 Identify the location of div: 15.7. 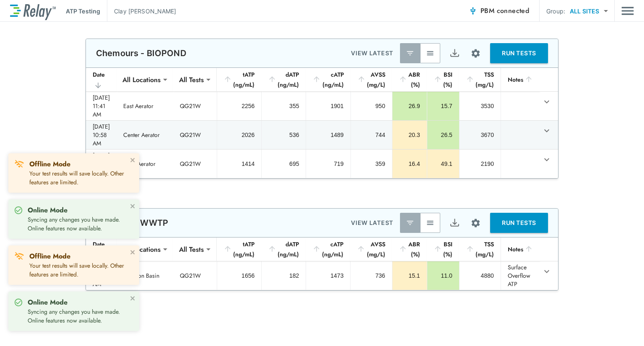
(443, 106).